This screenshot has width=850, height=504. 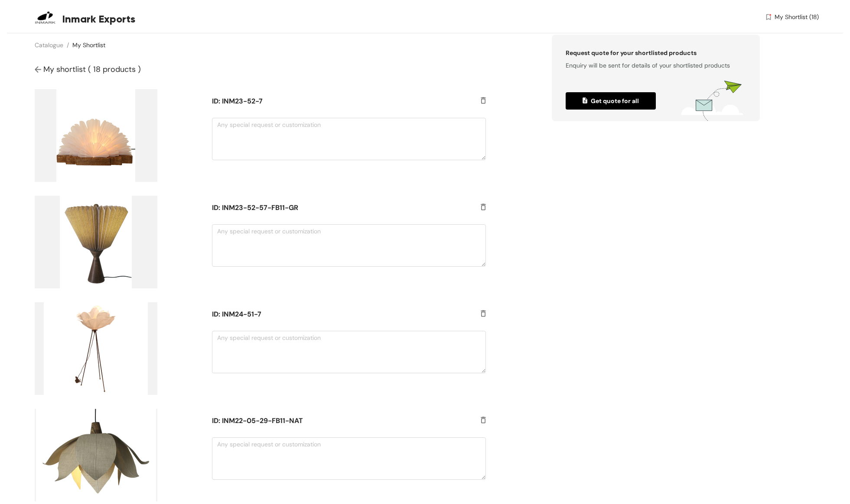 What do you see at coordinates (89, 45) in the screenshot?
I see `a: My Shortlist` at bounding box center [89, 45].